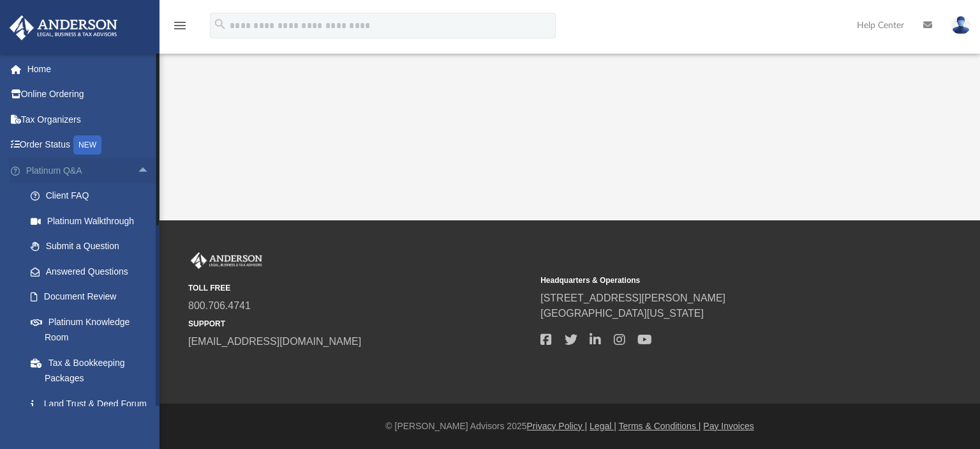 The image size is (980, 449). What do you see at coordinates (93, 329) in the screenshot?
I see `a: Platinum Knowledge Room` at bounding box center [93, 329].